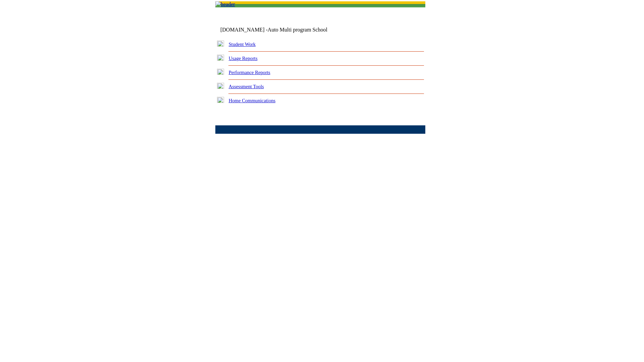 The height and width of the screenshot is (362, 644). What do you see at coordinates (252, 101) in the screenshot?
I see `a: Home Communications` at bounding box center [252, 101].